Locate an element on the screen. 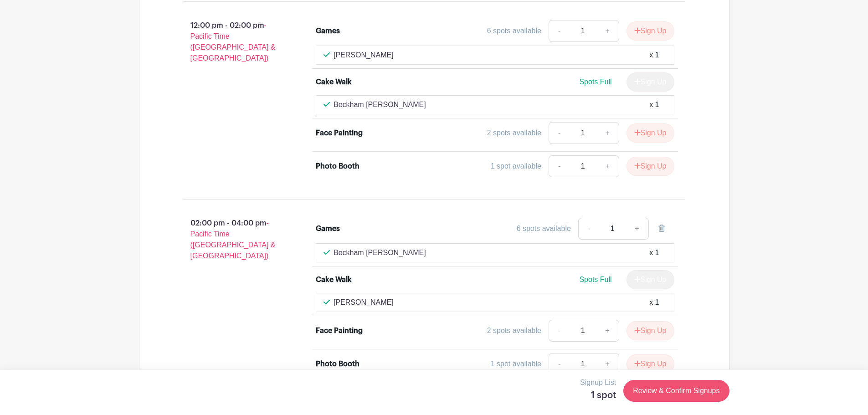  p: 02:00 pm - 04:00 pm is located at coordinates (235, 240).